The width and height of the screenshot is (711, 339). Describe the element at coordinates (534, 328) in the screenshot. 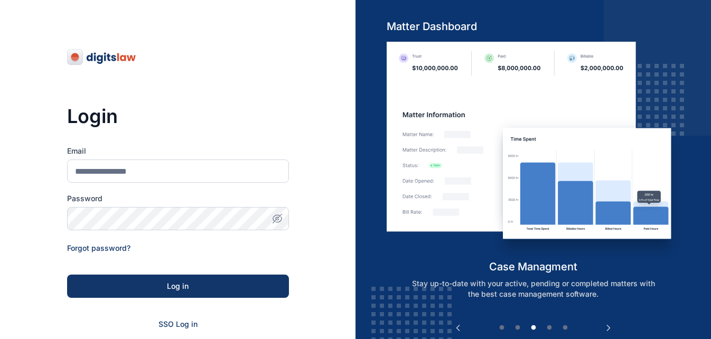

I see `button: 3` at that location.